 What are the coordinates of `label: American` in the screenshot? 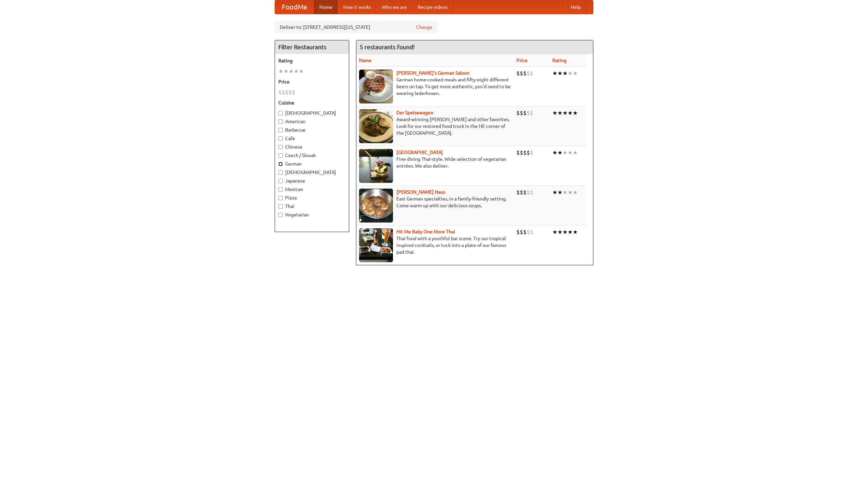 It's located at (312, 121).